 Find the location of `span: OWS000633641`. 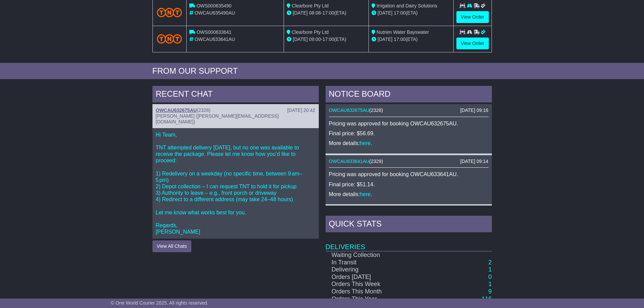

span: OWS000633641 is located at coordinates (214, 32).